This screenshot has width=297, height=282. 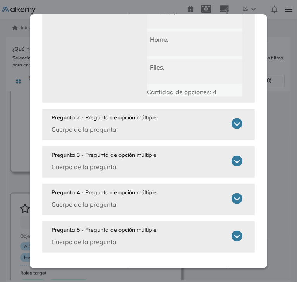 I want to click on p: Cantidad de opciones:, so click(x=194, y=92).